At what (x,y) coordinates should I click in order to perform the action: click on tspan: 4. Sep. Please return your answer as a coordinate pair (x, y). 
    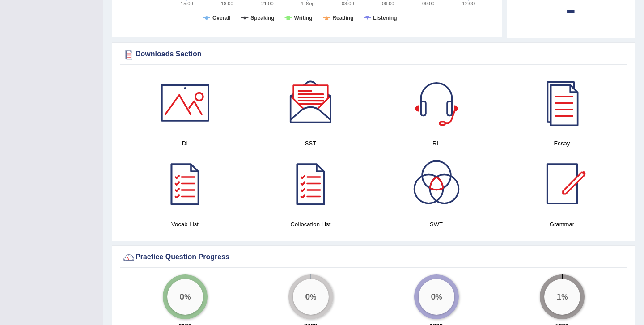
    Looking at the image, I should click on (308, 4).